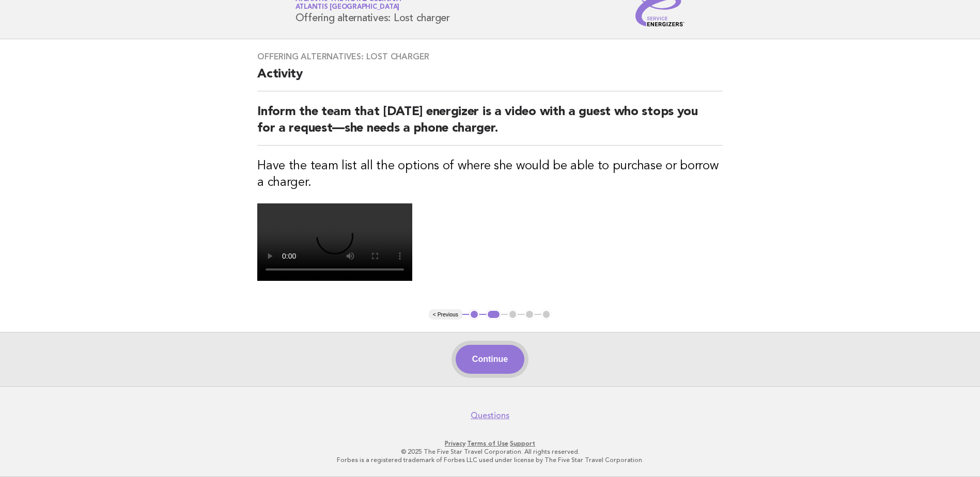 Image resolution: width=980 pixels, height=477 pixels. I want to click on h2: Activity, so click(490, 78).